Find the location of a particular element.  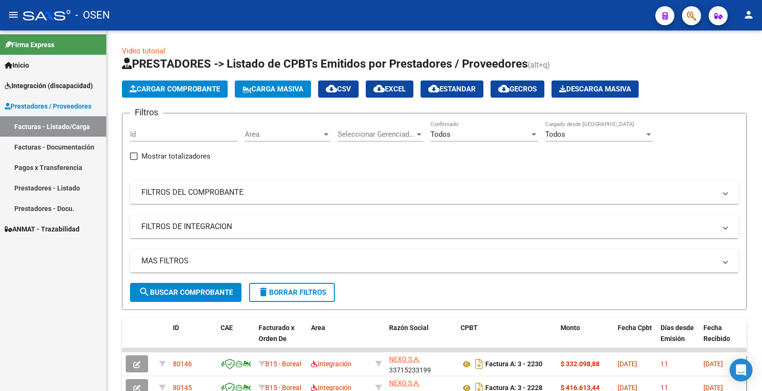

mat-icon: menu is located at coordinates (13, 15).